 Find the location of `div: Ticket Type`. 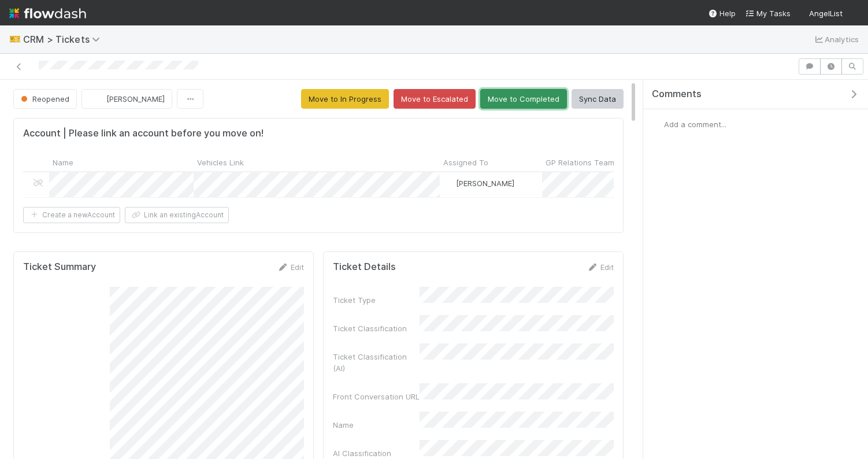

div: Ticket Type is located at coordinates (376, 300).